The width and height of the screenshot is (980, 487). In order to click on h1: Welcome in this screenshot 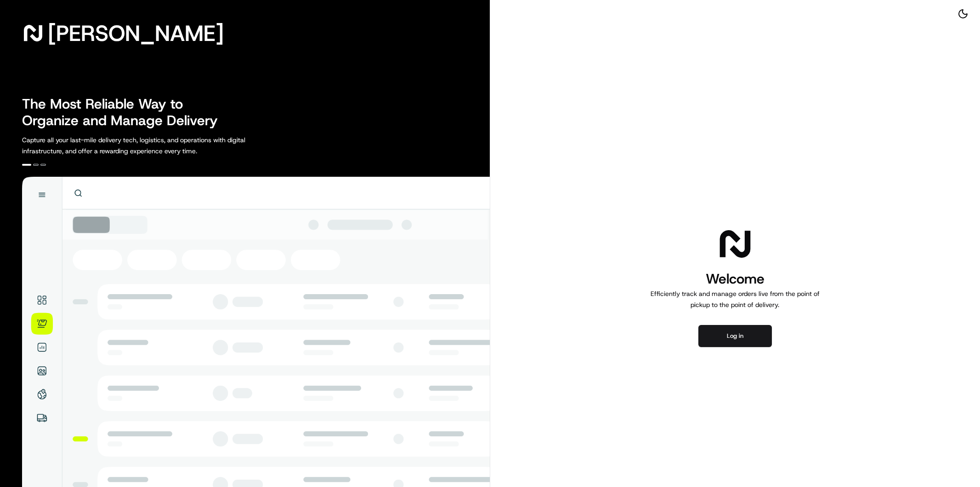, I will do `click(735, 279)`.